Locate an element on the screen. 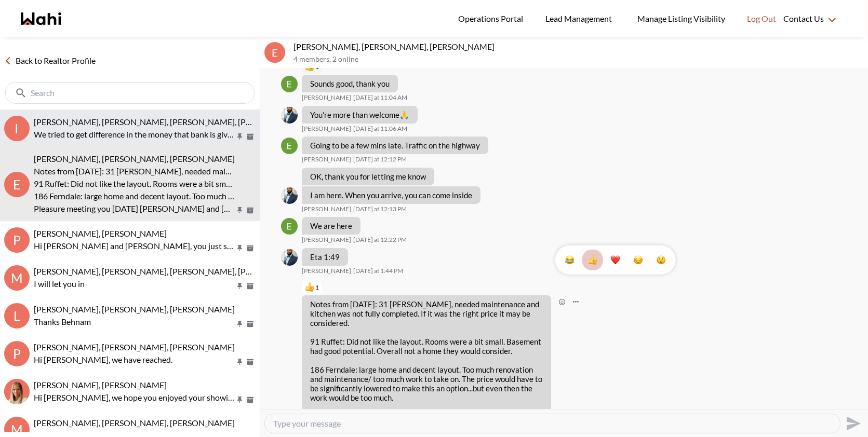  button: Select Reaction: Thumbs up is located at coordinates (592, 260).